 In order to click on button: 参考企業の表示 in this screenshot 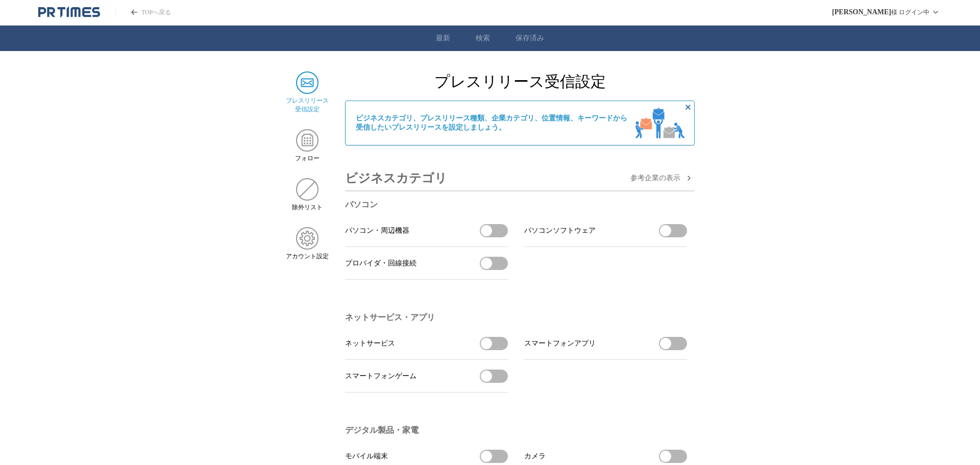, I will do `click(662, 178)`.